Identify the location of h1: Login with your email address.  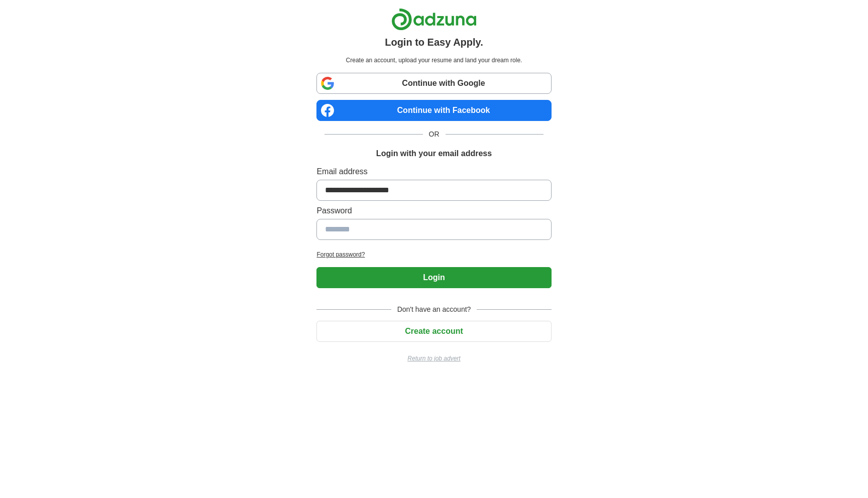
(434, 153).